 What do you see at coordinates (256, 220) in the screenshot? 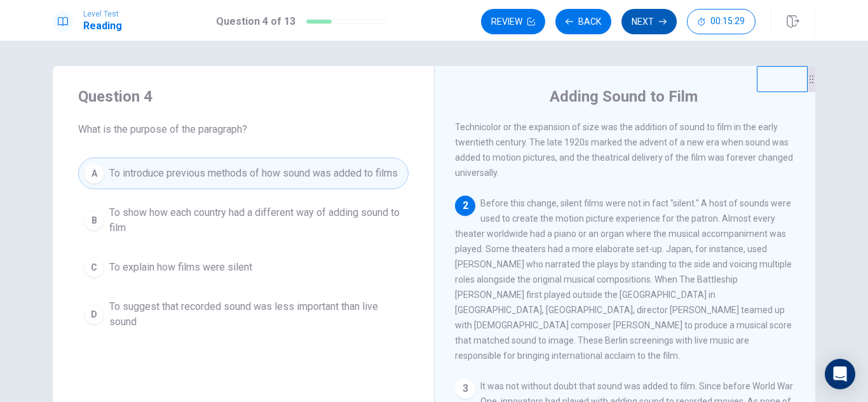
I see `span: To show how each country had a different way of adding sound to film` at bounding box center [256, 220].